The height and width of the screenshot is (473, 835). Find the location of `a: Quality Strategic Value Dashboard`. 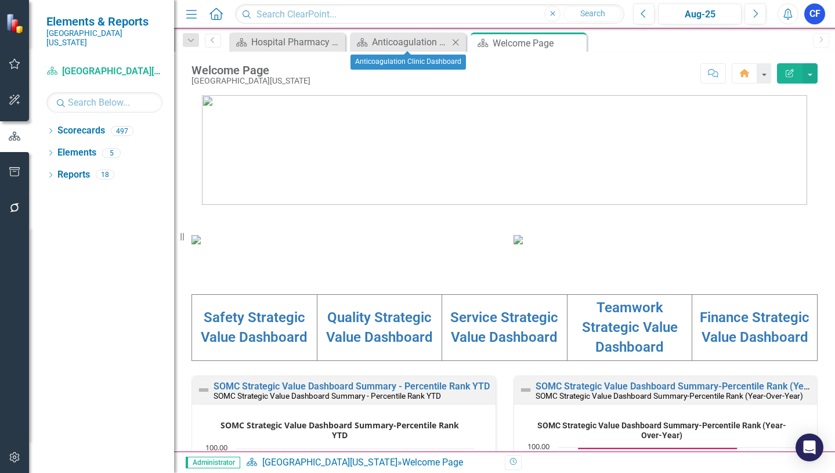

a: Quality Strategic Value Dashboard is located at coordinates (379, 327).